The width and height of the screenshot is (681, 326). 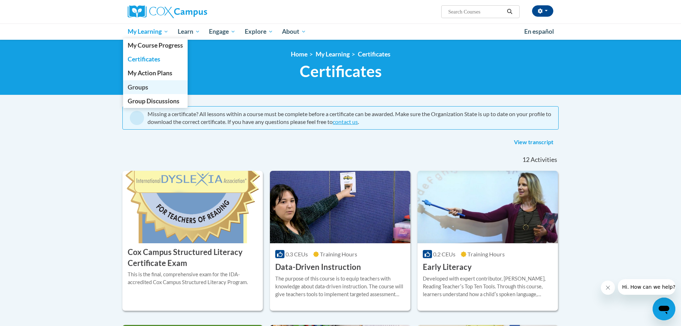 I want to click on a: Group Discussions, so click(x=155, y=101).